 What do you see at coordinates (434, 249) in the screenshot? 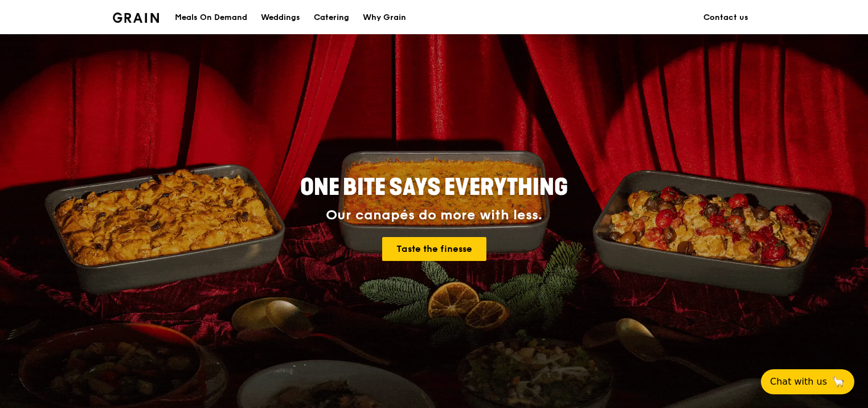
I see `a: Taste the finesse` at bounding box center [434, 249].